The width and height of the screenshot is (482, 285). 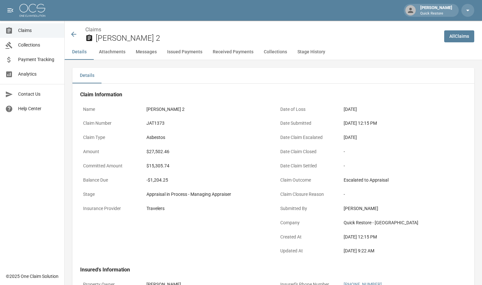 I want to click on p: Created At, so click(x=307, y=237).